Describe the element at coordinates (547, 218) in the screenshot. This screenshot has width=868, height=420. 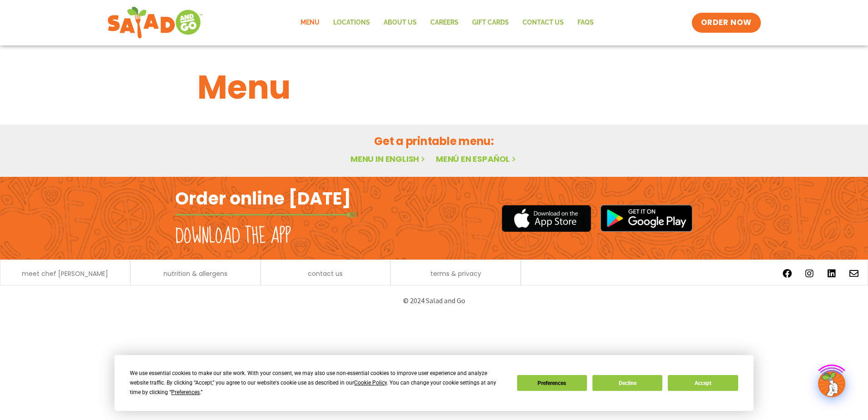
I see `img: appstore` at that location.